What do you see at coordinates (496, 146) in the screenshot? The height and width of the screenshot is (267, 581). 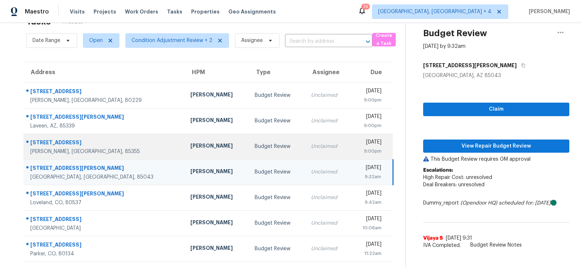 I see `span: View Repair Budget Review` at bounding box center [496, 146].